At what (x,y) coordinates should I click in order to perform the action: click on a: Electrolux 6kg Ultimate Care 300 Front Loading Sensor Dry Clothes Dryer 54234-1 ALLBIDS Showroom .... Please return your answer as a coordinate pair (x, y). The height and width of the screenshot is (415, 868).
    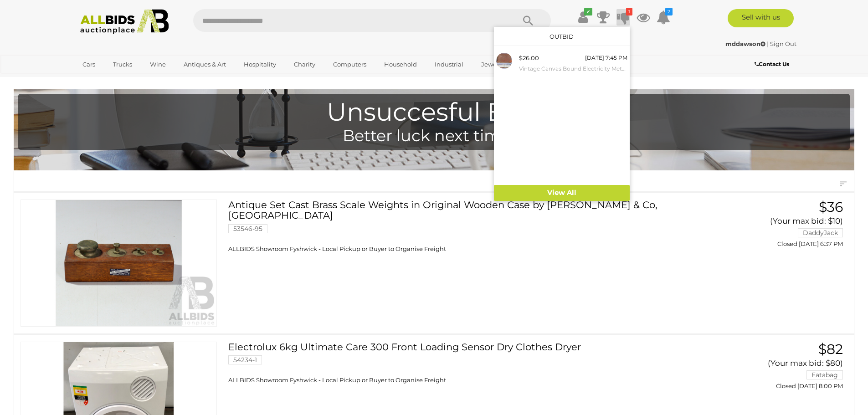
    Looking at the image, I should click on (471, 363).